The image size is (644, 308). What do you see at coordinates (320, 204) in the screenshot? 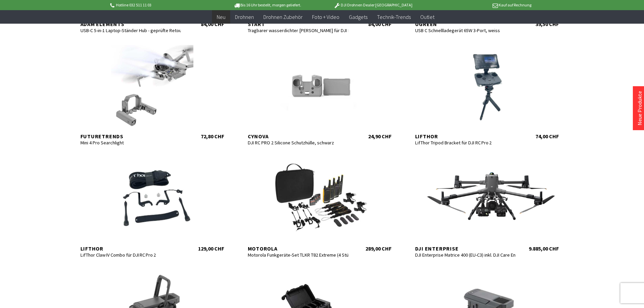
I see `a: Motorola Motorola Funkgeräte-Set TLKR T82 Extreme (4 Stück) 289,00 CHF` at bounding box center [320, 204].